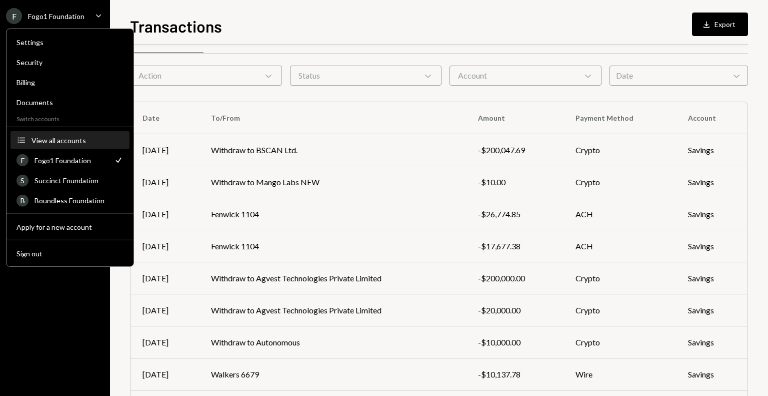 The image size is (768, 396). I want to click on td: Walkers 6679, so click(333, 374).